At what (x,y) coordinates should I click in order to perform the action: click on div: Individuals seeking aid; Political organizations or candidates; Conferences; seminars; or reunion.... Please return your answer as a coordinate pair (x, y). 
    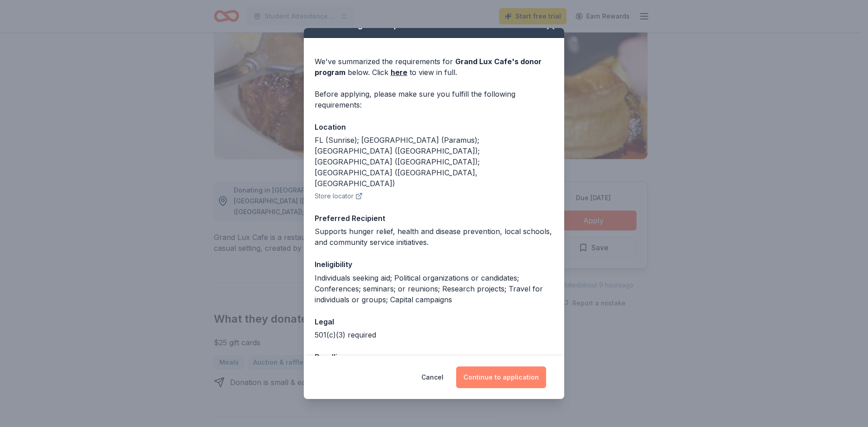
    Looking at the image, I should click on (434, 288).